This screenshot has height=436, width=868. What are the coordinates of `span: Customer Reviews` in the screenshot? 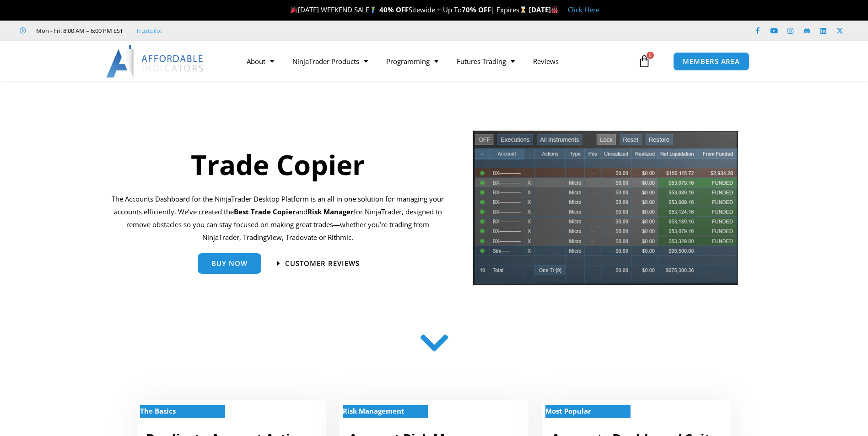 It's located at (322, 263).